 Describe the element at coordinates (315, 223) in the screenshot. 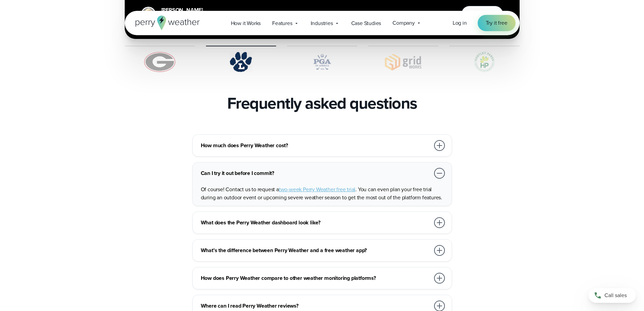

I see `h3: What does the Perry Weather dashboard look like?` at that location.